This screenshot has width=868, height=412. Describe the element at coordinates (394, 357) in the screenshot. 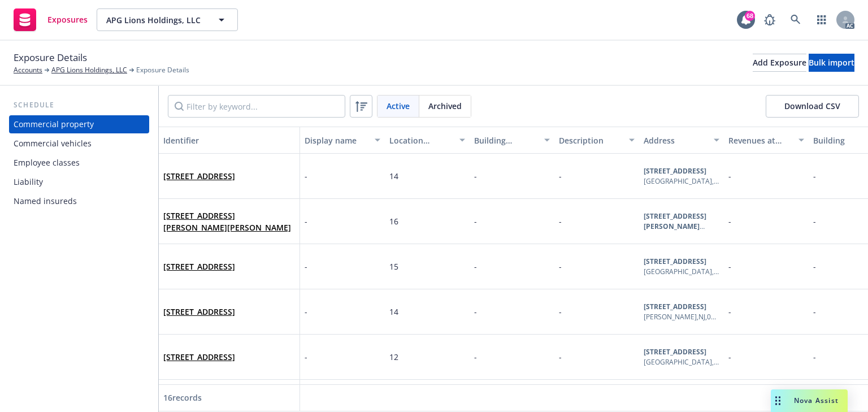

I see `span: 12` at that location.